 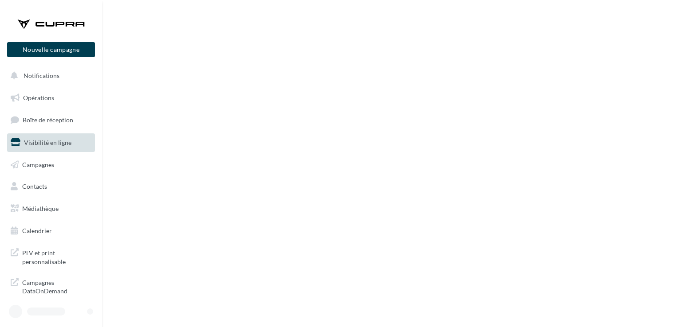 I want to click on a: Opérations, so click(x=51, y=98).